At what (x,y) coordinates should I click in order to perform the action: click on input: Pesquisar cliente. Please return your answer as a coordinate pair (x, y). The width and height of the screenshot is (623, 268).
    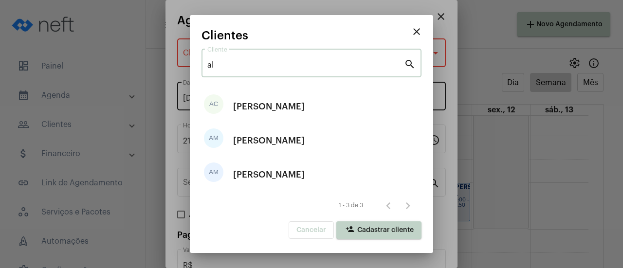
    Looking at the image, I should click on (306, 65).